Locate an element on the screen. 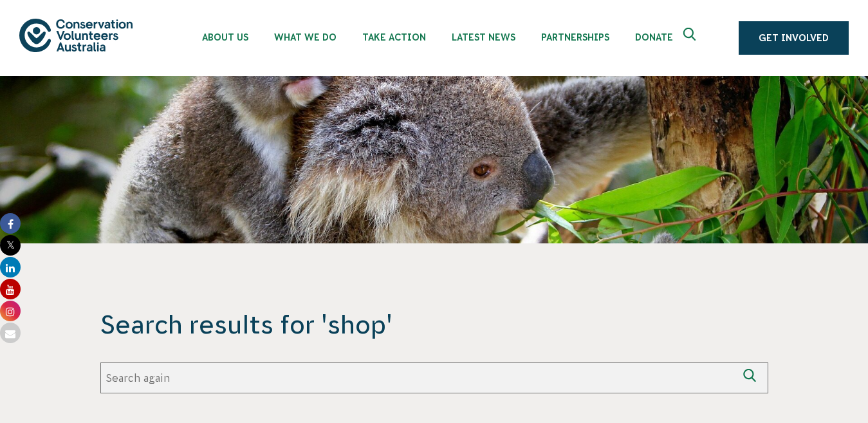 The width and height of the screenshot is (868, 423). span: Take Action is located at coordinates (394, 38).